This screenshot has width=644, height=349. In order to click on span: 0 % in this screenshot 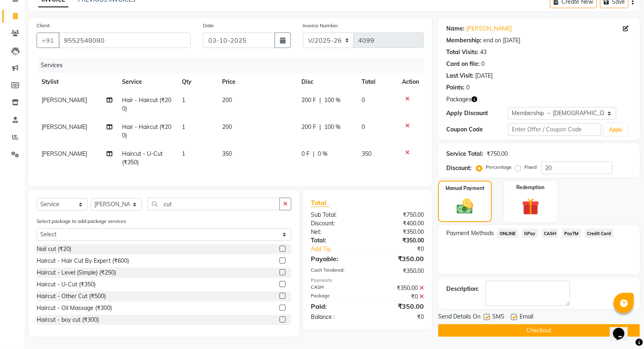, I will do `click(323, 154)`.